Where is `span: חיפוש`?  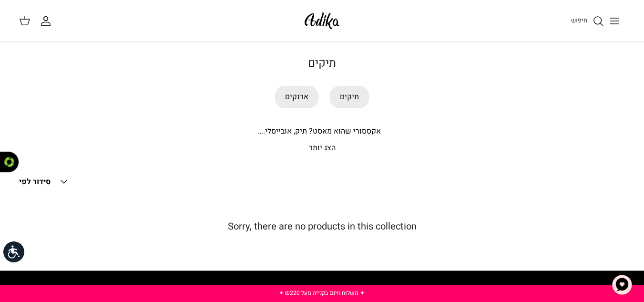 span: חיפוש is located at coordinates (579, 20).